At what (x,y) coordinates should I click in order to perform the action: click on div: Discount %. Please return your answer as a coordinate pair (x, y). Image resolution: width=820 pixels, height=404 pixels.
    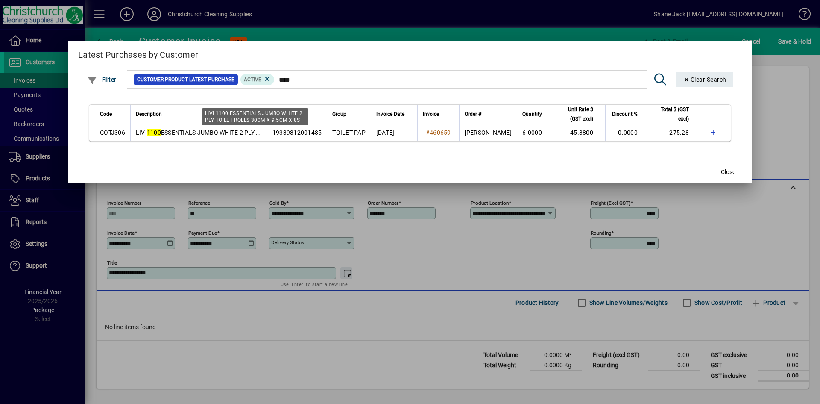
    Looking at the image, I should click on (628, 114).